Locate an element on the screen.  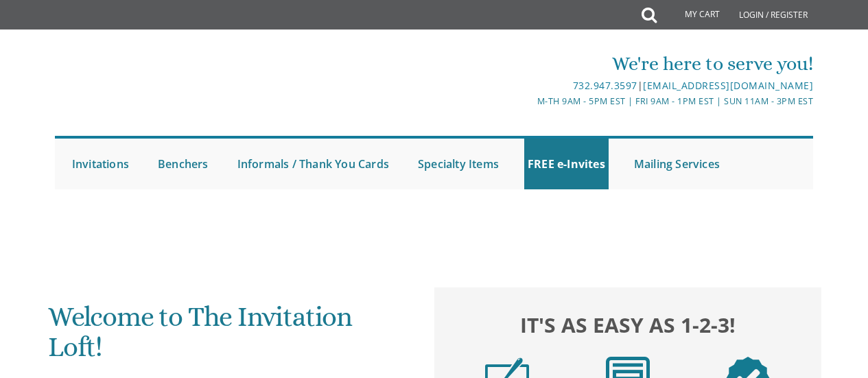
a: FREE e-Invites is located at coordinates (566, 164).